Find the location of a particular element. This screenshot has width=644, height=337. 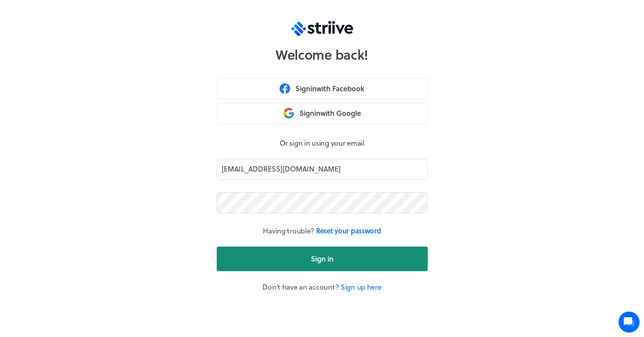

a: Reset your password is located at coordinates (349, 231).